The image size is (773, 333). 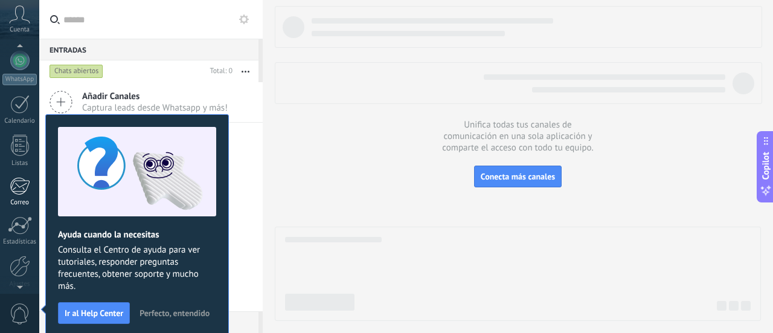 What do you see at coordinates (766, 165) in the screenshot?
I see `span: Copilot` at bounding box center [766, 165].